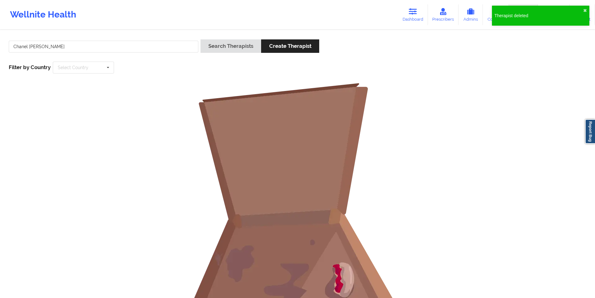 This screenshot has height=298, width=595. What do you see at coordinates (471, 15) in the screenshot?
I see `a: Admins` at bounding box center [471, 15].